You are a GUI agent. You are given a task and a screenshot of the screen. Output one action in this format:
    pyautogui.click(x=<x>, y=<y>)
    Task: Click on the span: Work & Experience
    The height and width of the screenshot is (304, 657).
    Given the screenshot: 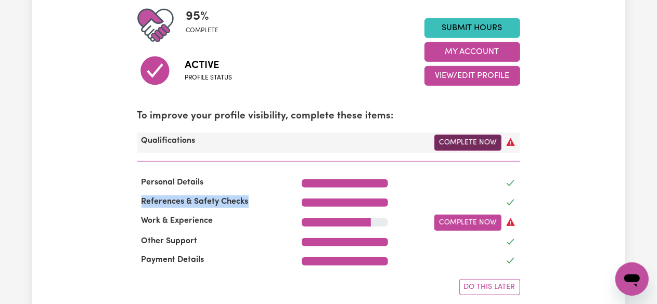 What is the action you would take?
    pyautogui.click(x=177, y=221)
    